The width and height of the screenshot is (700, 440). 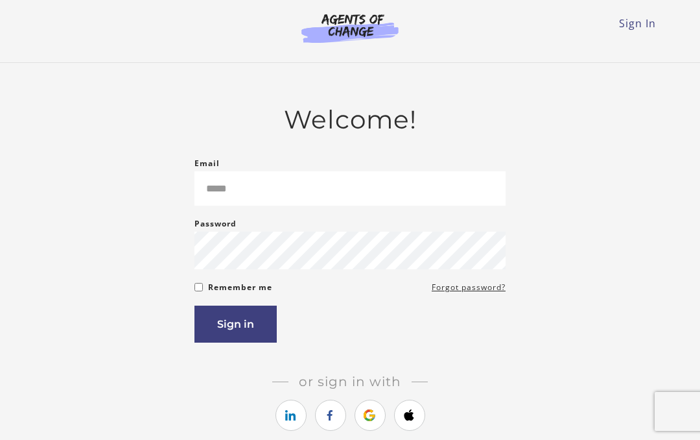 I want to click on label: Remember me, so click(x=240, y=287).